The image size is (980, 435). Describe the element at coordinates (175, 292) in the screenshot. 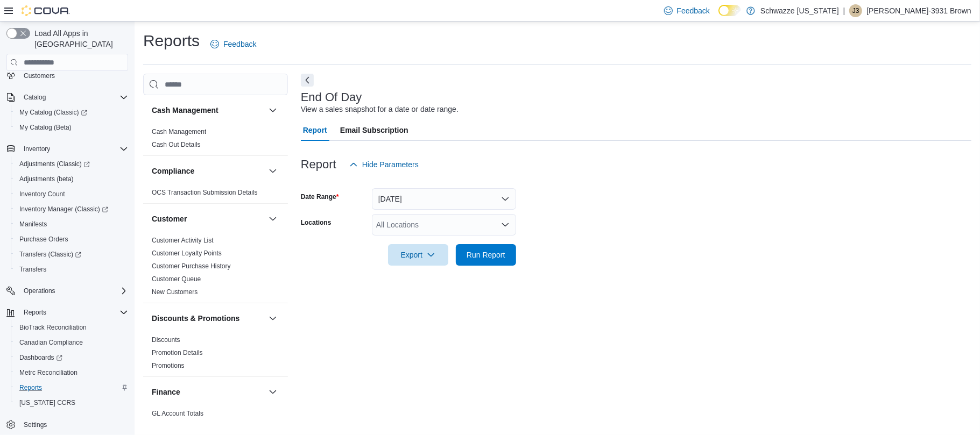

I see `span: New Customers` at that location.